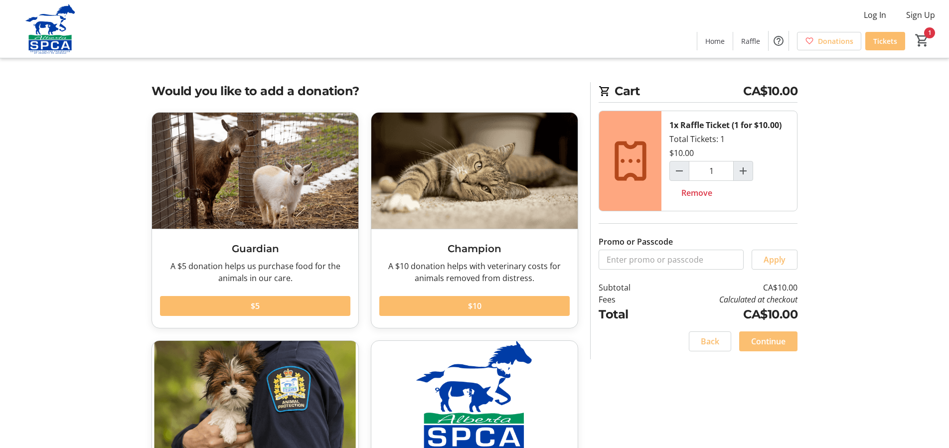 Image resolution: width=949 pixels, height=448 pixels. I want to click on button: $10, so click(474, 306).